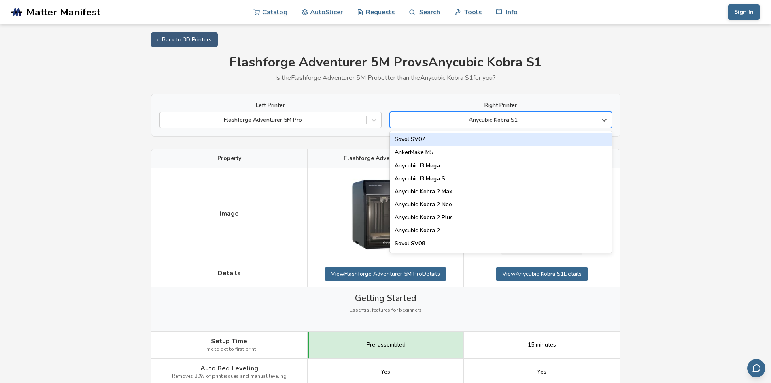 The height and width of the screenshot is (383, 771). I want to click on span: Pre-assembled, so click(386, 345).